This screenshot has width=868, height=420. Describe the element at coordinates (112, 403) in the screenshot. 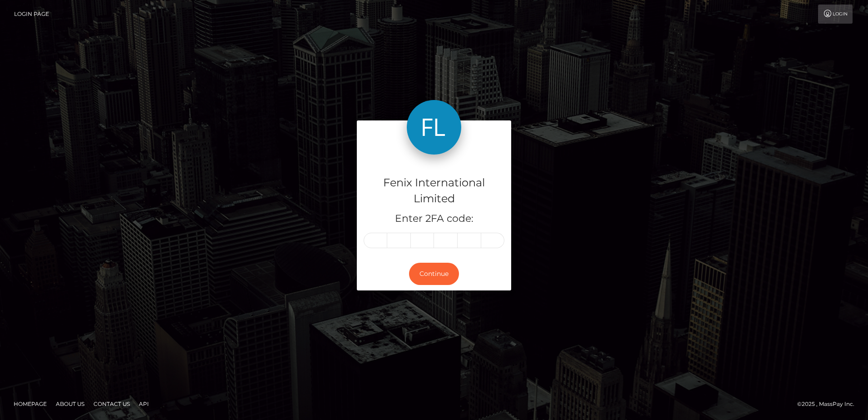

I see `a: Contact Us` at that location.